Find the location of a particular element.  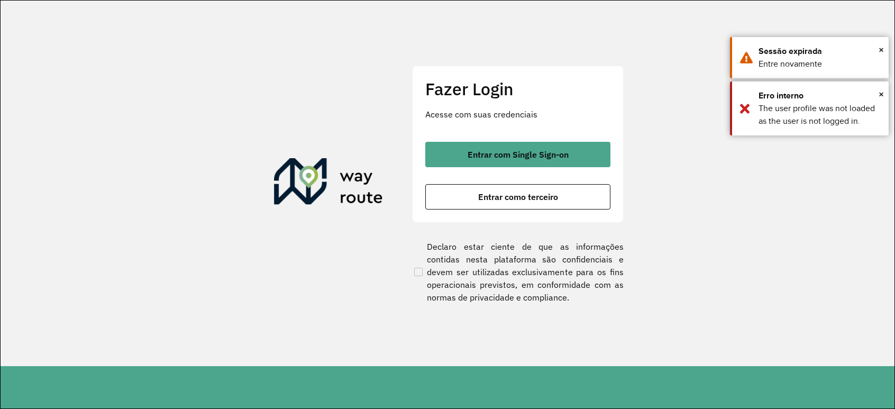

h2: Fazer Login is located at coordinates (518, 89).